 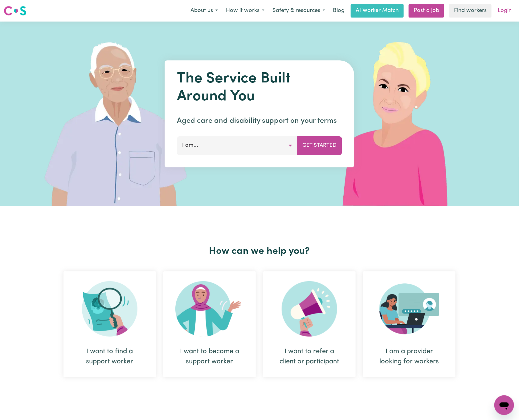 I want to click on h2: How can we help you?, so click(x=259, y=252).